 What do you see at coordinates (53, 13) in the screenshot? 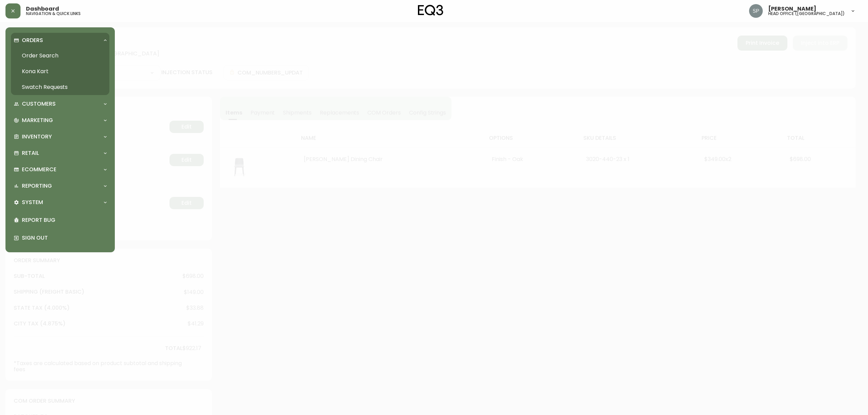
I see `h5: navigation & quick links` at bounding box center [53, 13].